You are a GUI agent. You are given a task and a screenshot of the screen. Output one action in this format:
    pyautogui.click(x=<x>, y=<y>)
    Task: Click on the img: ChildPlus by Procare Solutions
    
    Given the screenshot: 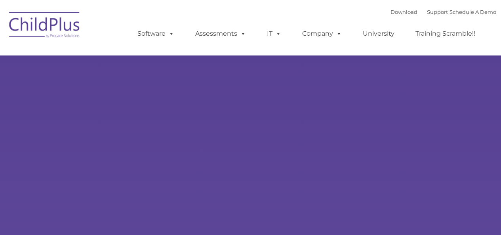 What is the action you would take?
    pyautogui.click(x=45, y=26)
    